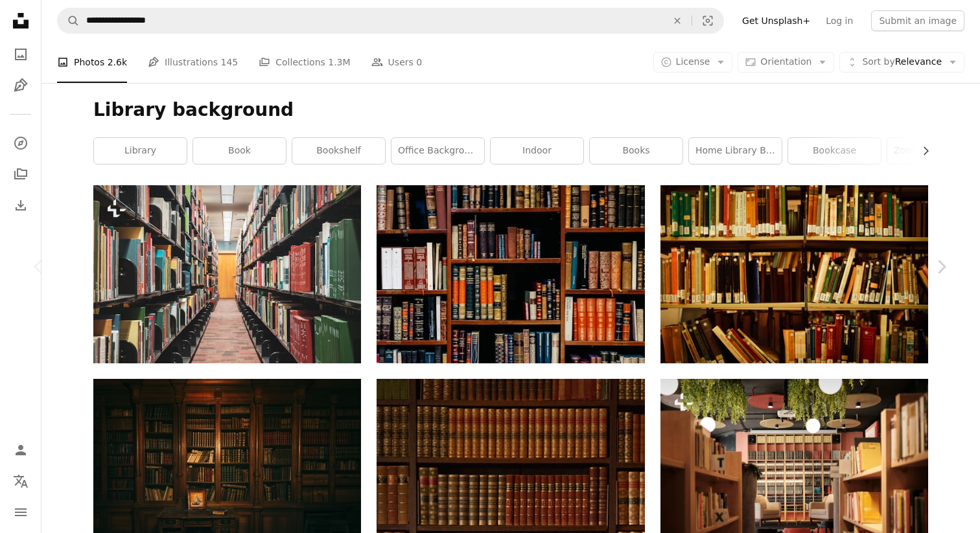  I want to click on span: Orientation, so click(786, 62).